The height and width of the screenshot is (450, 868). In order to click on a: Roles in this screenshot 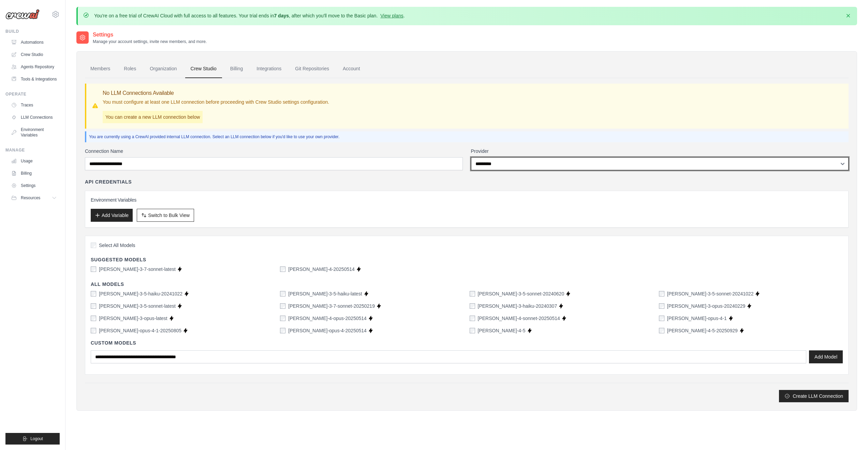, I will do `click(130, 69)`.